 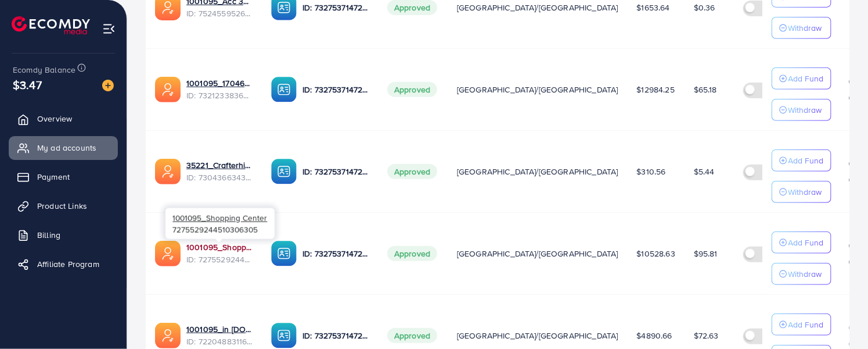 What do you see at coordinates (27, 85) in the screenshot?
I see `span: $3.47` at bounding box center [27, 85].